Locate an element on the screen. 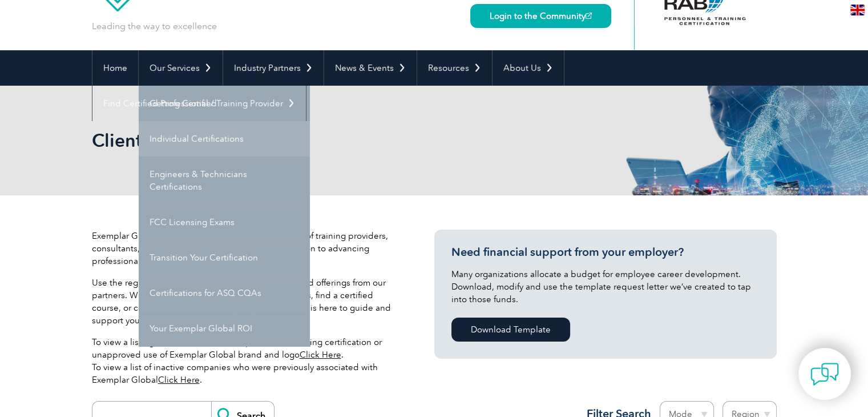 The width and height of the screenshot is (868, 417). a: Industry Partners is located at coordinates (274, 68).